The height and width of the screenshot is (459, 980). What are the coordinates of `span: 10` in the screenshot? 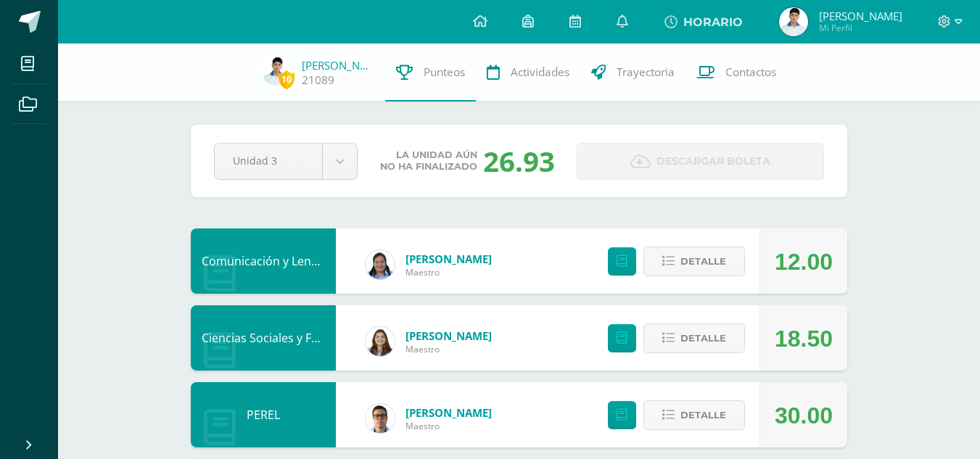 It's located at (287, 79).